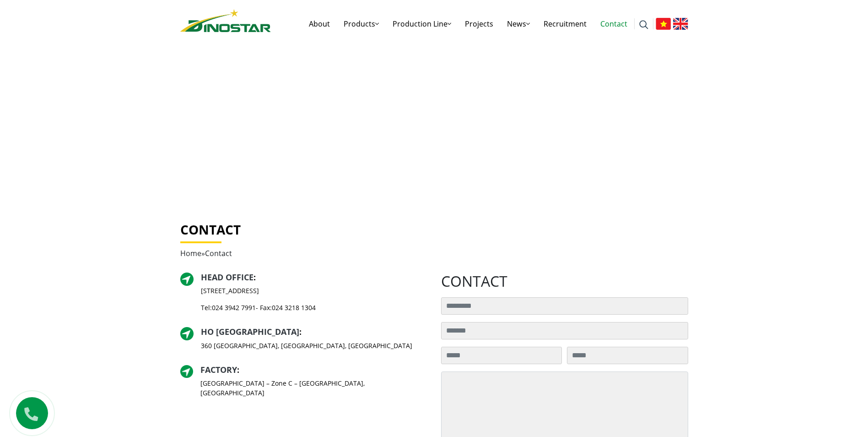 The image size is (868, 437). What do you see at coordinates (518, 24) in the screenshot?
I see `a: News` at bounding box center [518, 24].